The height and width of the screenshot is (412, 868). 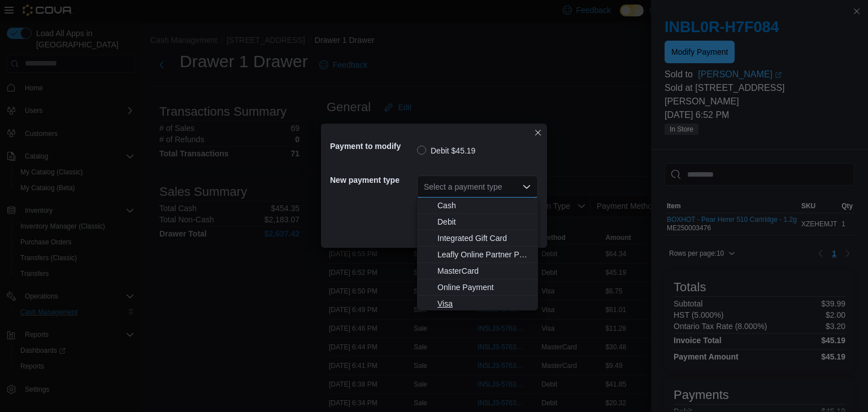 I want to click on span: Cash, so click(x=484, y=206).